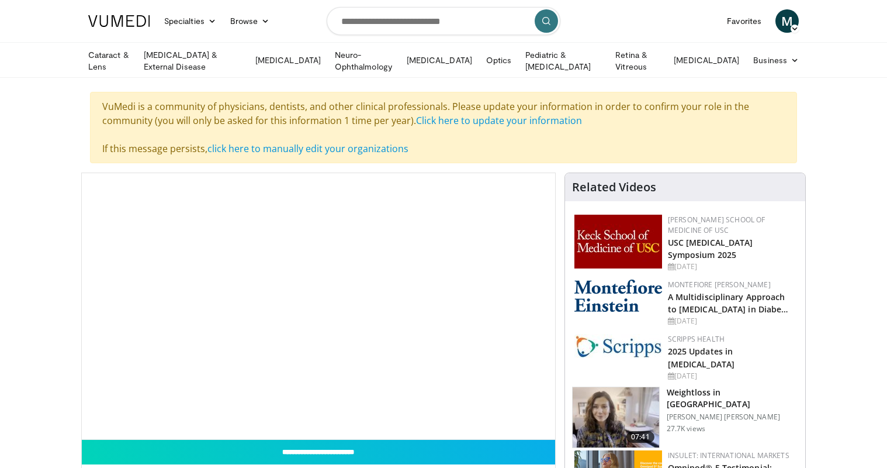 Image resolution: width=887 pixels, height=468 pixels. What do you see at coordinates (729, 455) in the screenshot?
I see `a: Insulet: International Markets` at bounding box center [729, 455].